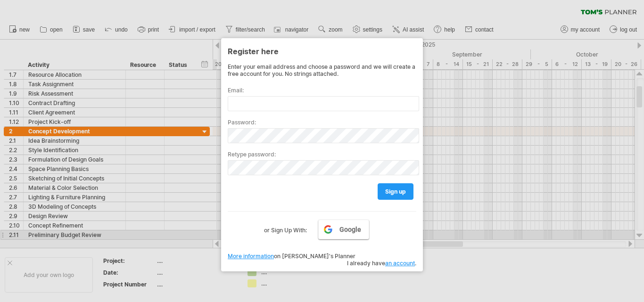 The width and height of the screenshot is (644, 302). I want to click on a: sign up, so click(396, 191).